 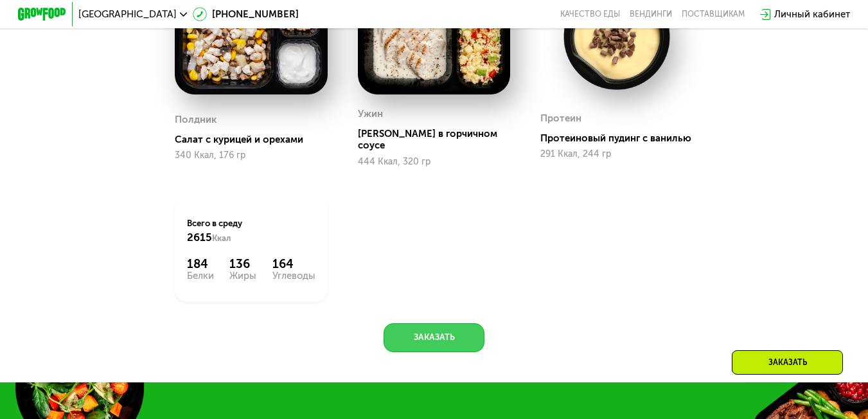 I want to click on button: Заказать, so click(x=434, y=338).